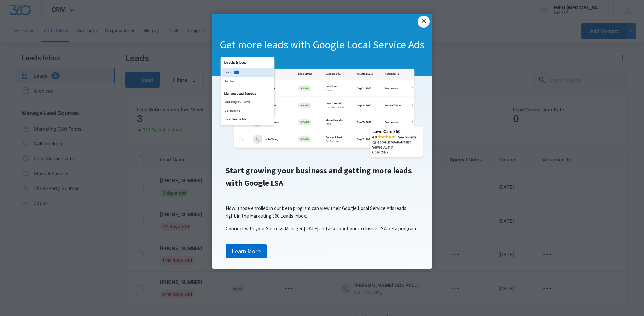  I want to click on span: Start growing your business and getting more leads, so click(319, 170).